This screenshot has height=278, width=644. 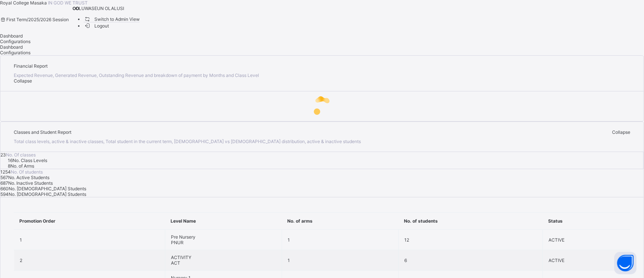 What do you see at coordinates (5, 194) in the screenshot?
I see `span: 594` at bounding box center [5, 194].